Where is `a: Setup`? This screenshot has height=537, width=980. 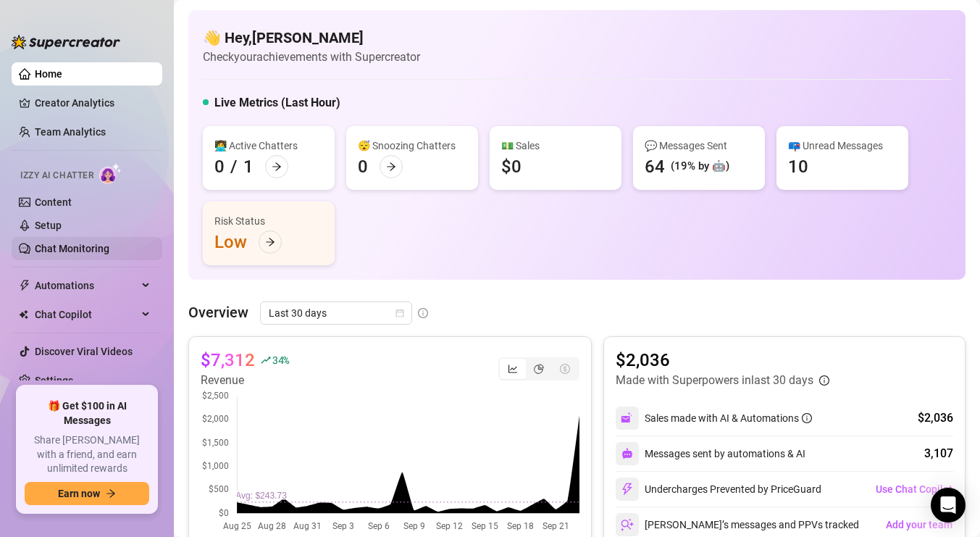 a: Setup is located at coordinates (48, 226).